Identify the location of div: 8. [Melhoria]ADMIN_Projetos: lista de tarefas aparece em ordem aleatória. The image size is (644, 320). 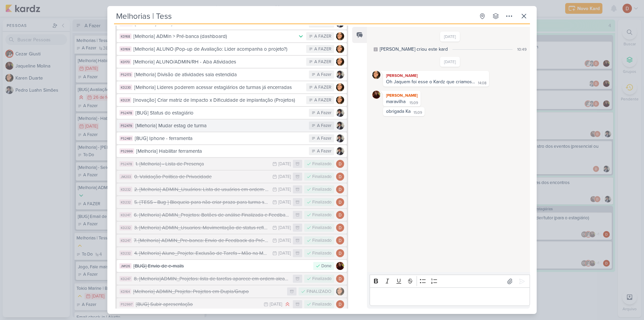
(211, 279).